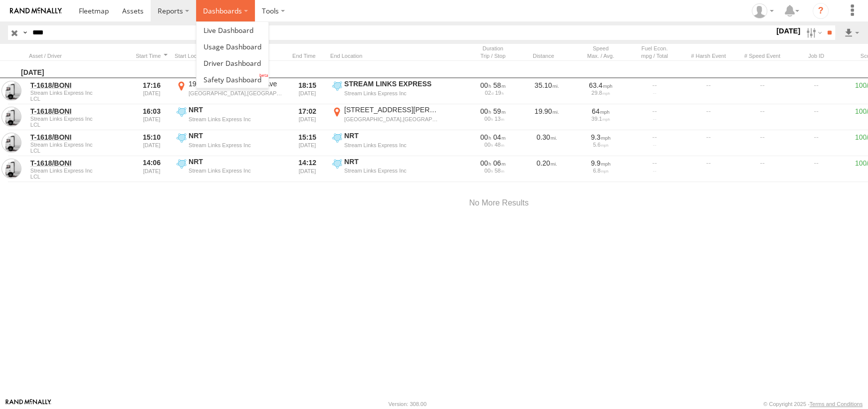  Describe the element at coordinates (812, 404) in the screenshot. I see `div: © Copyright 2025 -` at that location.